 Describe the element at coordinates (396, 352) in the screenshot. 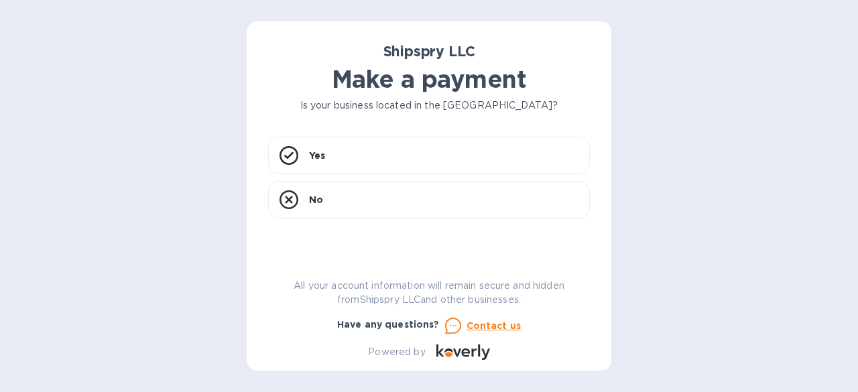

I see `p: Powered by` at that location.